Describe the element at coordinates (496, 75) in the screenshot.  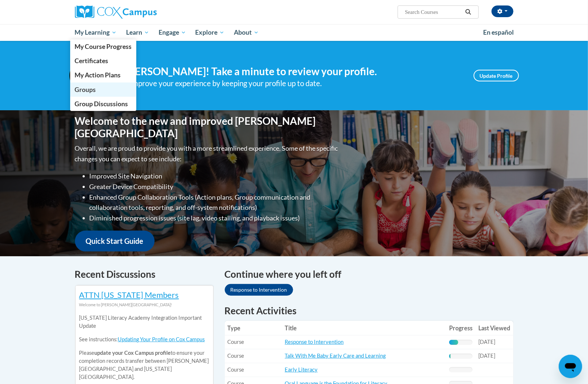
I see `a: Update Profile` at that location.